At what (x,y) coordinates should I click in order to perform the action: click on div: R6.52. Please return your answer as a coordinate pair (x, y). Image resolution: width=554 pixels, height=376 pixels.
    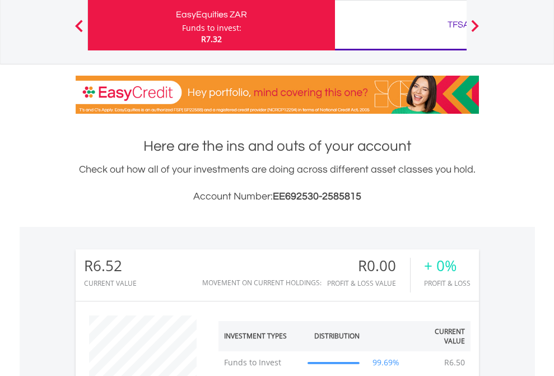
    Looking at the image, I should click on (110, 266).